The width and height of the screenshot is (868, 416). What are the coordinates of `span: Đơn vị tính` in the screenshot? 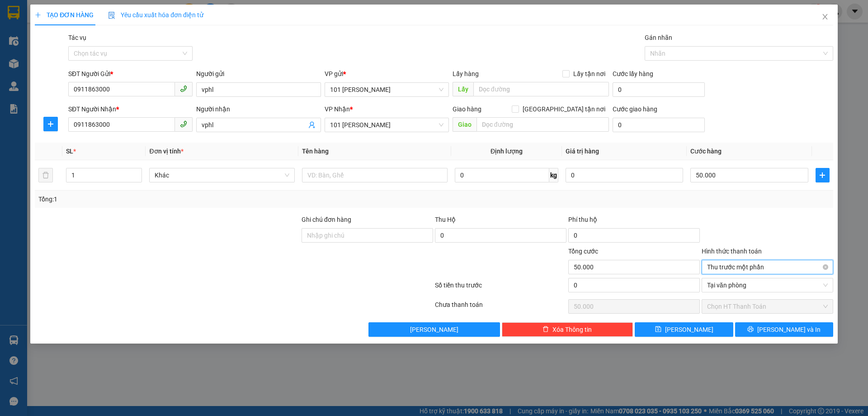 It's located at (166, 151).